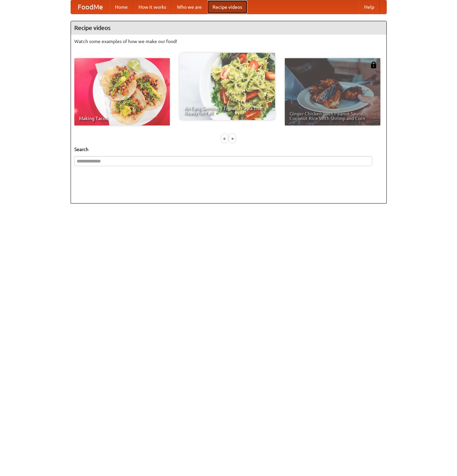  I want to click on a: How it works, so click(152, 7).